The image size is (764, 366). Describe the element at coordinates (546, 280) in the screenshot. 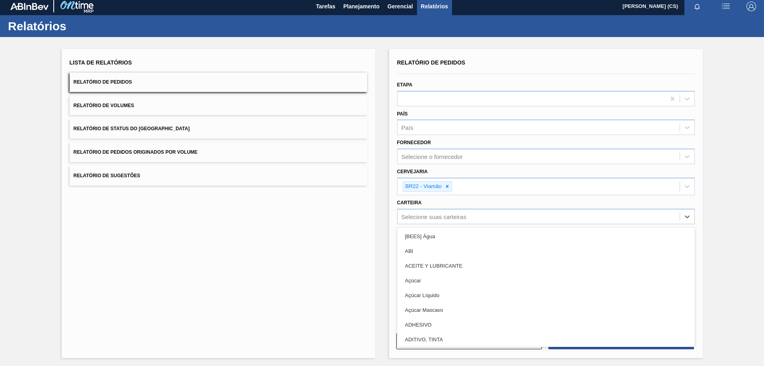

I see `div: Açúcar` at that location.